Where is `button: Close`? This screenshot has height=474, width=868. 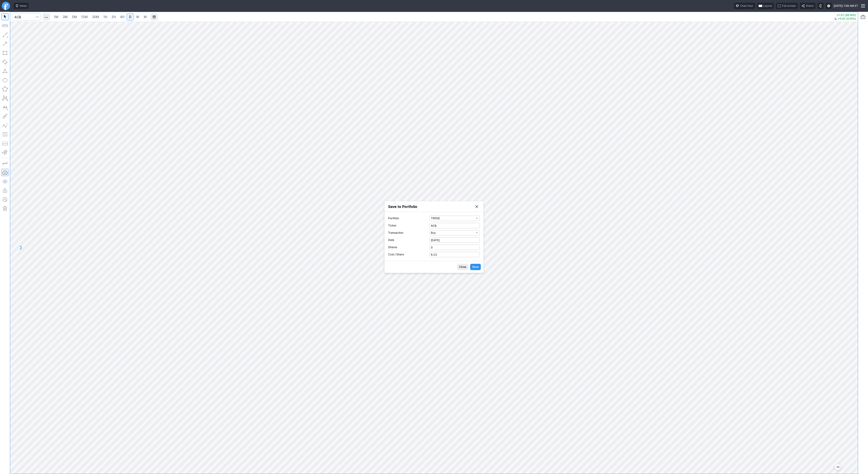
button: Close is located at coordinates (463, 267).